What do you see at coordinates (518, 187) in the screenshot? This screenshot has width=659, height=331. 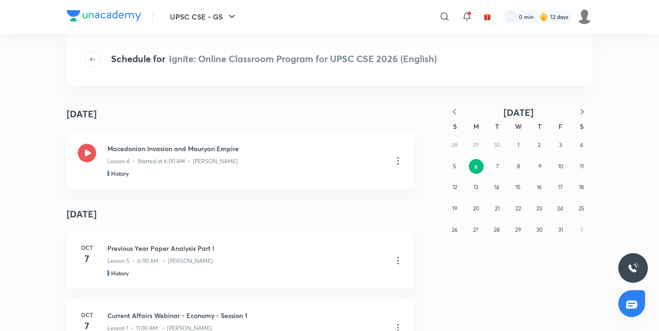 I see `abbr: October 15, 2025` at bounding box center [518, 187].